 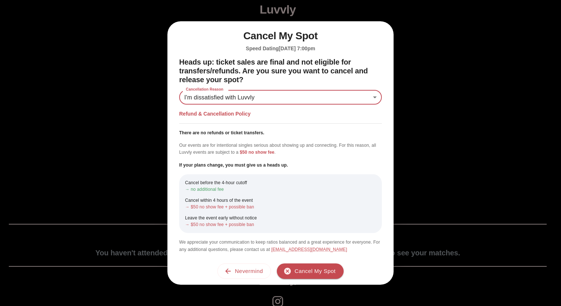 I want to click on label: Cancellation Reason, so click(x=205, y=90).